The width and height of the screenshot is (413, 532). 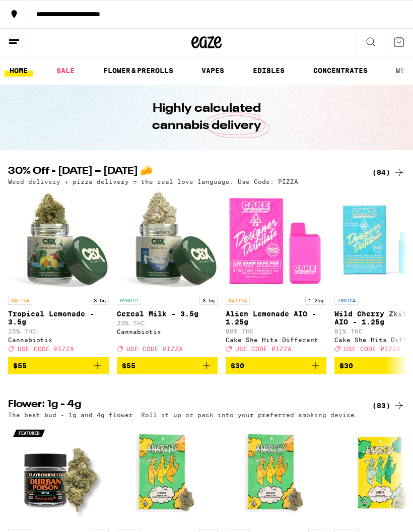 I want to click on a: Open page for Alien Lemonade AIO - 1.25g from Cake She Hits Different, so click(x=276, y=273).